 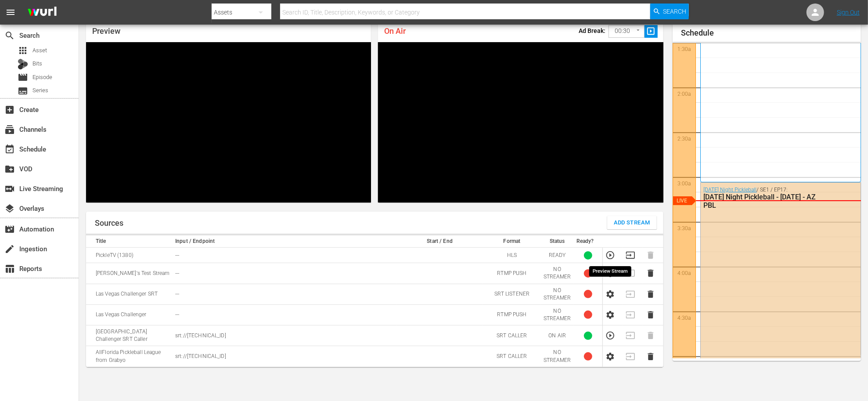 I want to click on span: On Air, so click(x=395, y=31).